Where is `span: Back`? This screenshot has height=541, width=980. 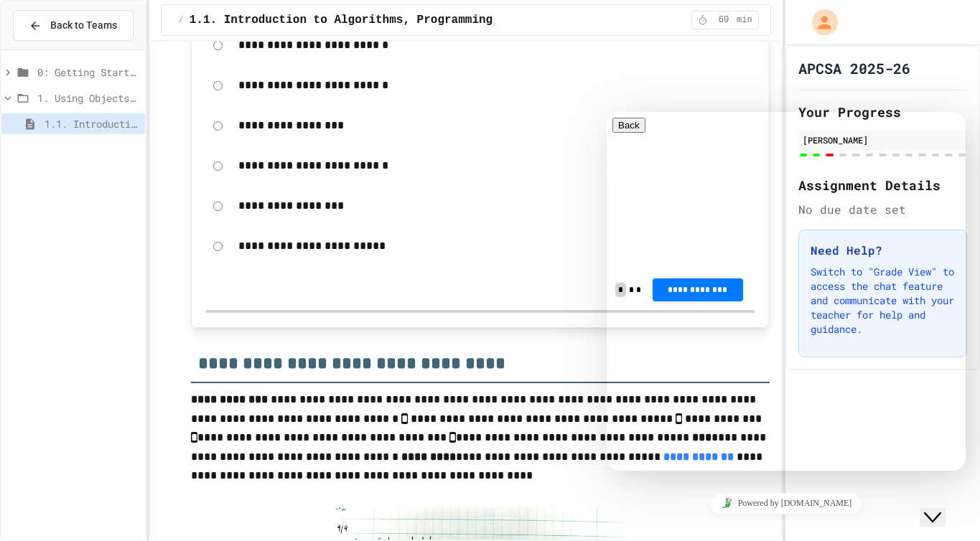
span: Back is located at coordinates (22, 13).